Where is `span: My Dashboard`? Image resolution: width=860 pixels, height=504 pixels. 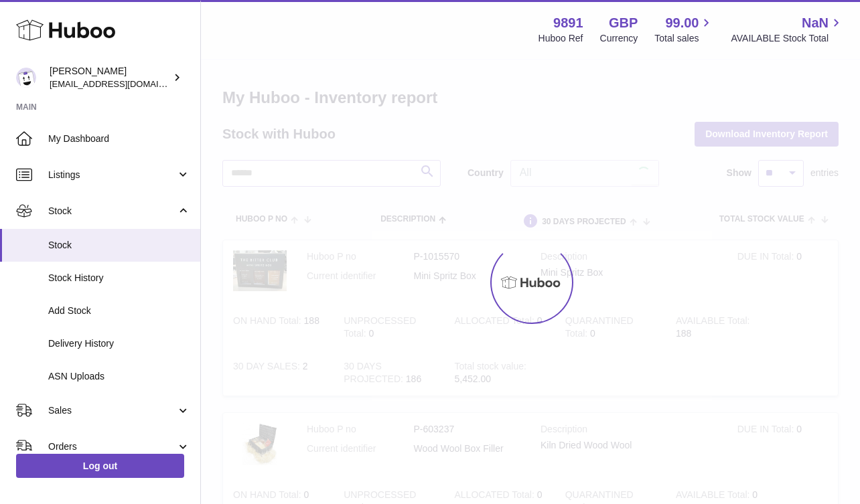 span: My Dashboard is located at coordinates (120, 139).